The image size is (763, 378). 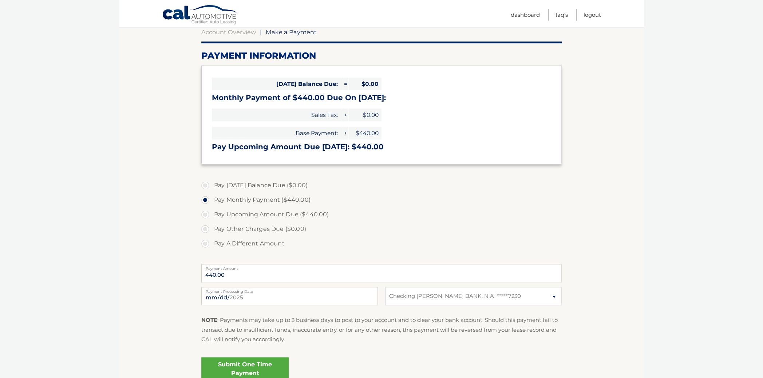 I want to click on h2: Payment Information, so click(x=382, y=56).